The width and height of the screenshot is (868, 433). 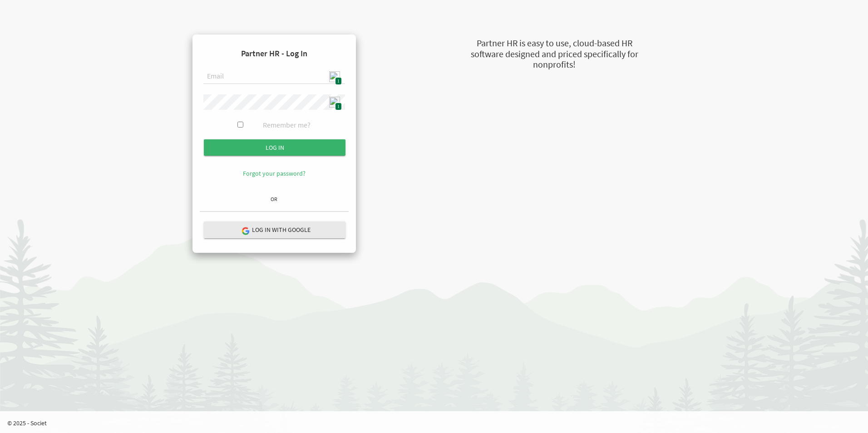 What do you see at coordinates (274, 77) in the screenshot?
I see `input: Email` at bounding box center [274, 77].